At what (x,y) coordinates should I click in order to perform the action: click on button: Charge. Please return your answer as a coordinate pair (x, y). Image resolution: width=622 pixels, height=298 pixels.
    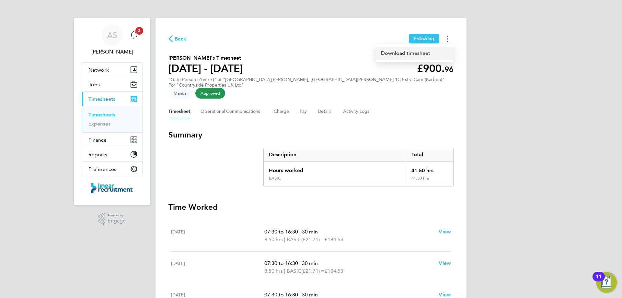
    Looking at the image, I should click on (282, 111).